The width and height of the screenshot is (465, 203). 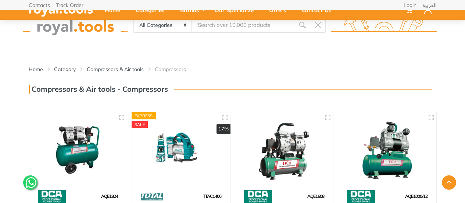 What do you see at coordinates (65, 69) in the screenshot?
I see `a: Category` at bounding box center [65, 69].